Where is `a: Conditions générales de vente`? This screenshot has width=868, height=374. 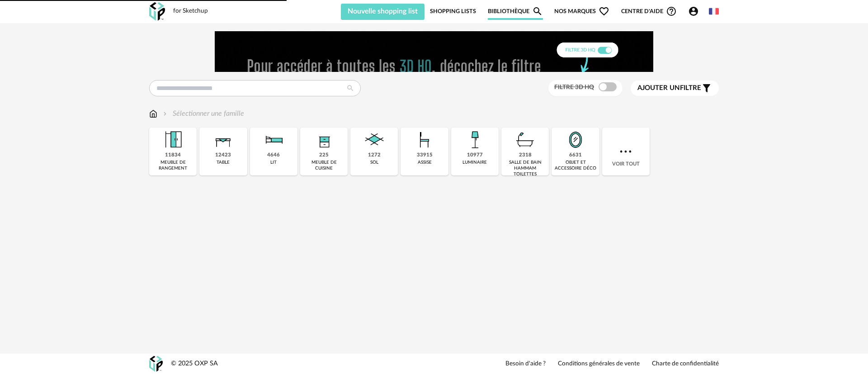 a: Conditions générales de vente is located at coordinates (598, 364).